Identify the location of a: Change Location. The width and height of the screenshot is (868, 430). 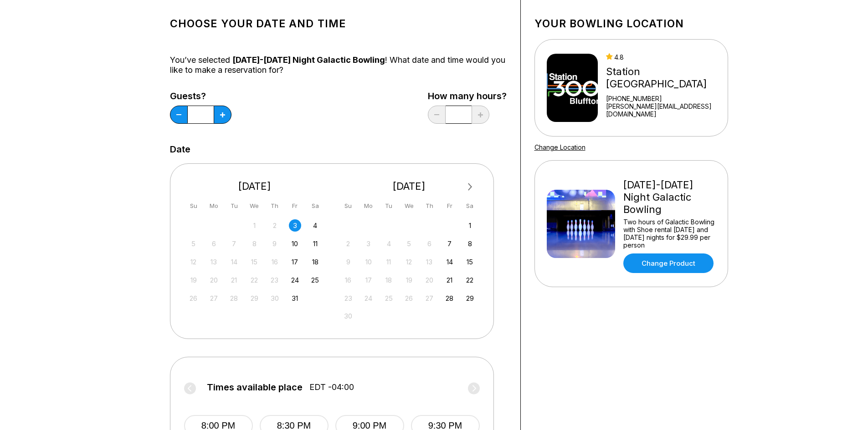
(560, 147).